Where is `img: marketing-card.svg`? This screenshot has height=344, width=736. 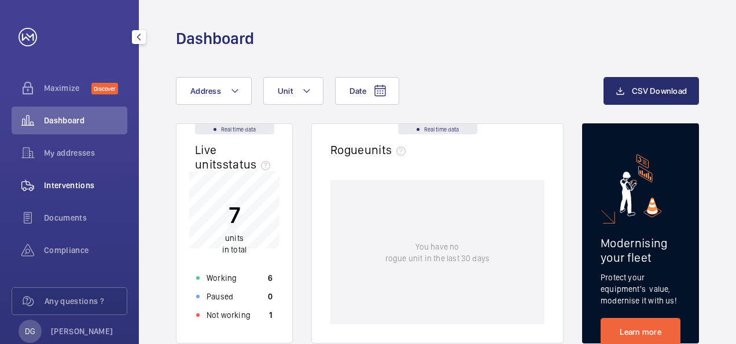 img: marketing-card.svg is located at coordinates (641, 185).